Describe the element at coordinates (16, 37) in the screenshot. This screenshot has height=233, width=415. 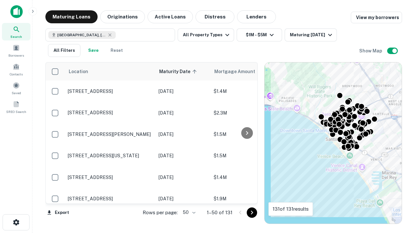
I see `span: Search` at that location.